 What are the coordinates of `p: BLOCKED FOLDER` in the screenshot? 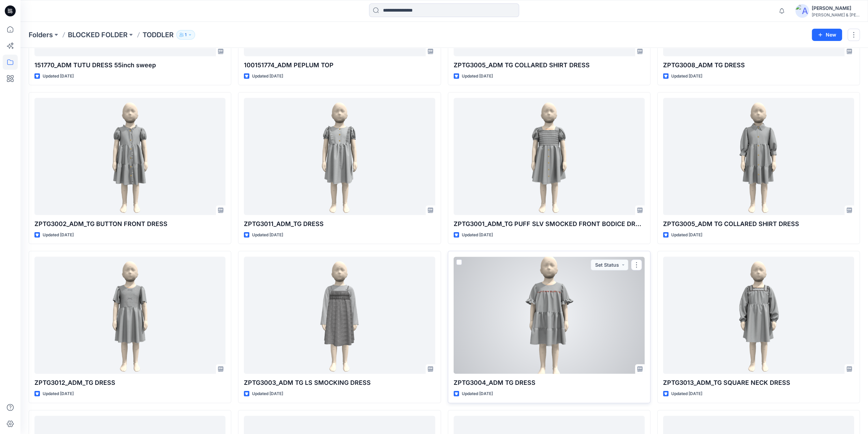 It's located at (98, 35).